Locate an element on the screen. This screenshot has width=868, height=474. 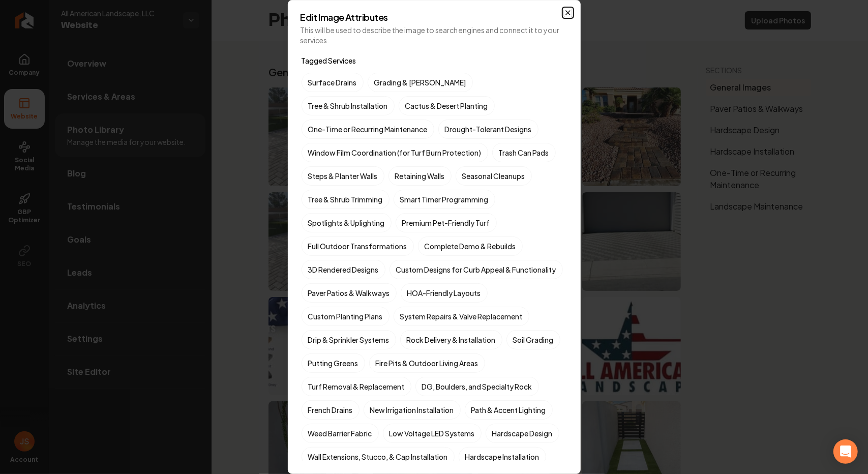
label: HOA-Friendly Layouts is located at coordinates (444, 293).